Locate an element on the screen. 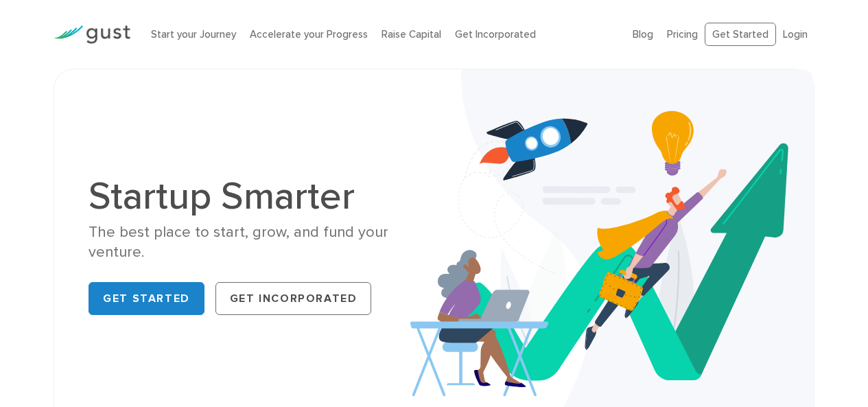 The height and width of the screenshot is (407, 868). a: Raise Capital is located at coordinates (411, 35).